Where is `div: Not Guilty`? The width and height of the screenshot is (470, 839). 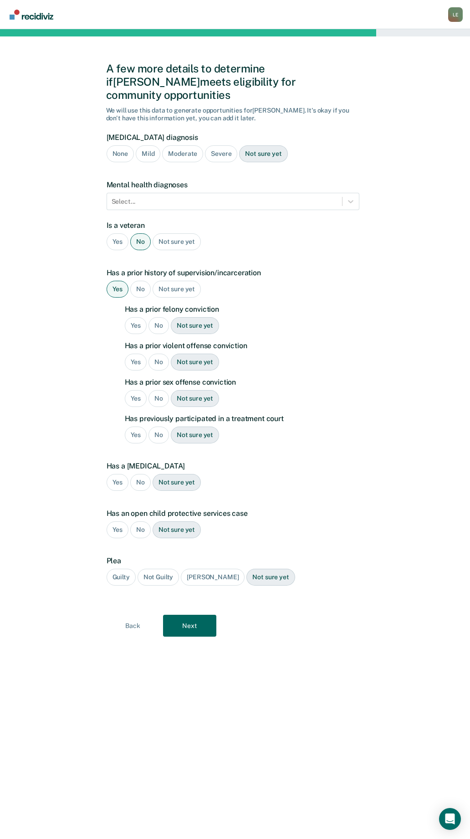
div: Not Guilty is located at coordinates (159, 577).